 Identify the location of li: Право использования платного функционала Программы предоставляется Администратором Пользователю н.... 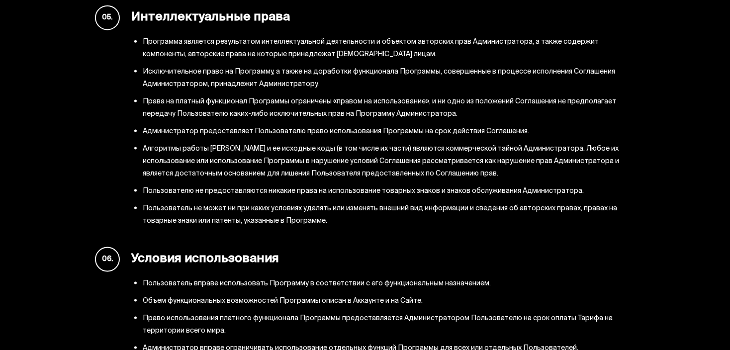
(389, 325).